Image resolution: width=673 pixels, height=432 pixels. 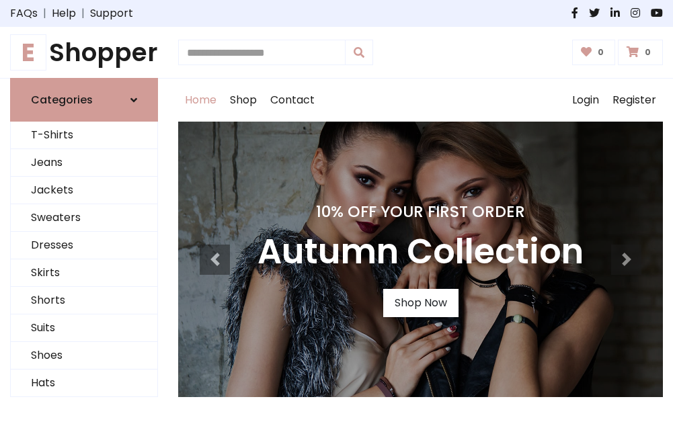 What do you see at coordinates (84, 356) in the screenshot?
I see `a: Shoes` at bounding box center [84, 356].